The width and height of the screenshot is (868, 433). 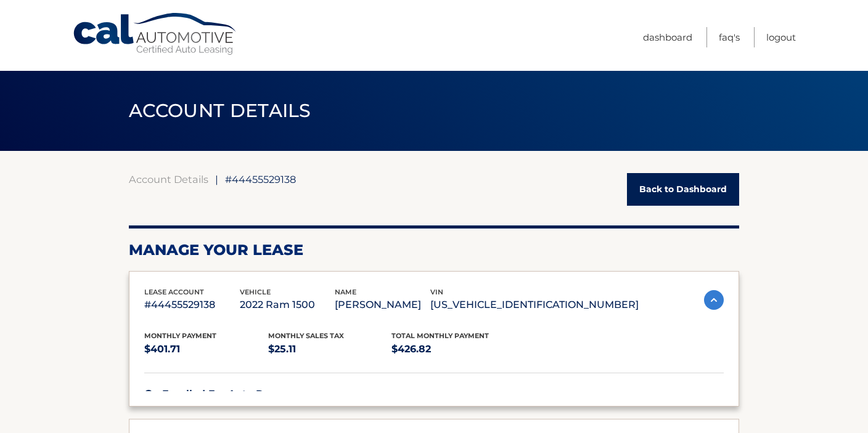 What do you see at coordinates (174, 292) in the screenshot?
I see `span: lease account` at bounding box center [174, 292].